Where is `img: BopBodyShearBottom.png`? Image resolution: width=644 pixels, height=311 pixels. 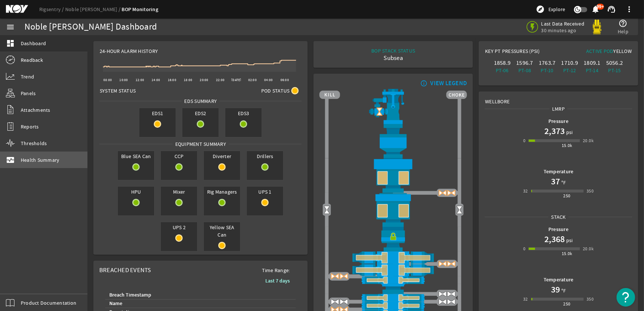
img: BopBodyShearBottom.png is located at coordinates (394, 289).